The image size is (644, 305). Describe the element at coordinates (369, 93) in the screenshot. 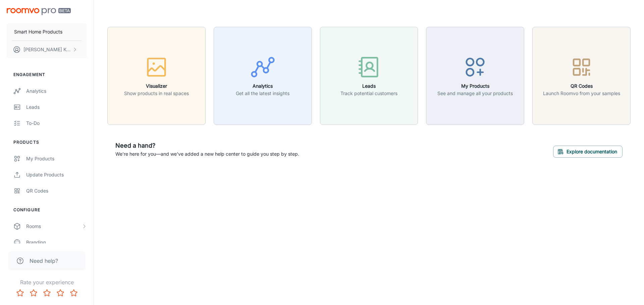

I see `p: Track potential customers` at that location.